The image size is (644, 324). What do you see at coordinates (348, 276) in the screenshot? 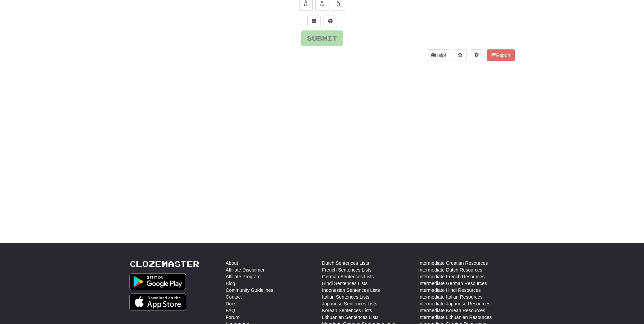
I see `a: German Sentences Lists` at bounding box center [348, 276].